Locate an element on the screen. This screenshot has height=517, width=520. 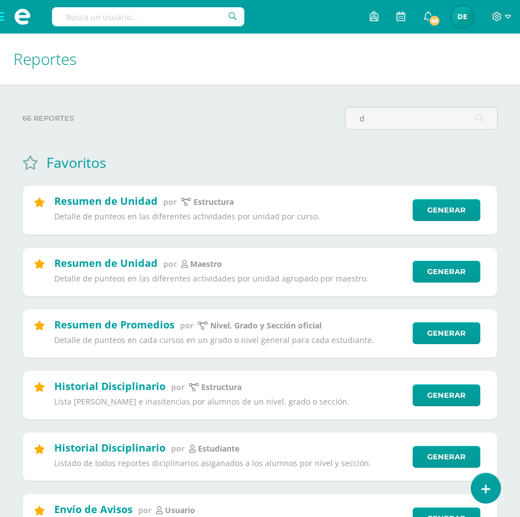
p: Estructura is located at coordinates (221, 387).